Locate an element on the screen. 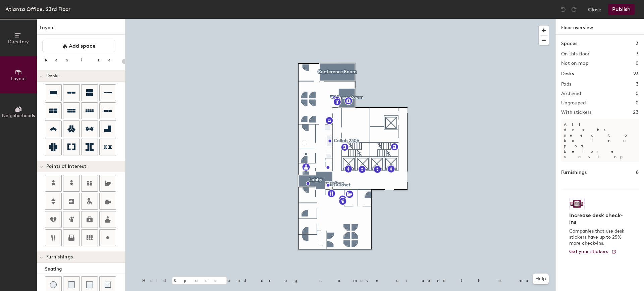 Image resolution: width=644 pixels, height=291 pixels. h1: 3 is located at coordinates (638, 43).